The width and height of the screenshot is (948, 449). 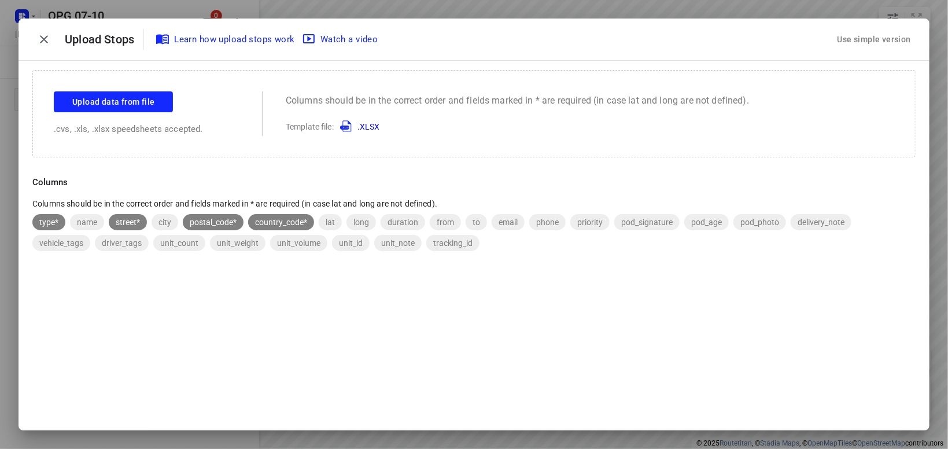 I want to click on span: driver_tags, so click(x=121, y=243).